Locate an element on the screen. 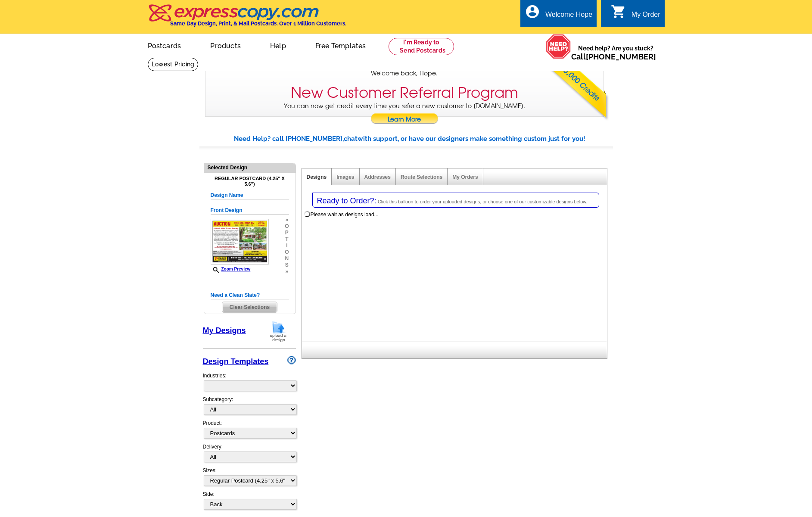 The width and height of the screenshot is (812, 517). h5: Design Name is located at coordinates (250, 195).